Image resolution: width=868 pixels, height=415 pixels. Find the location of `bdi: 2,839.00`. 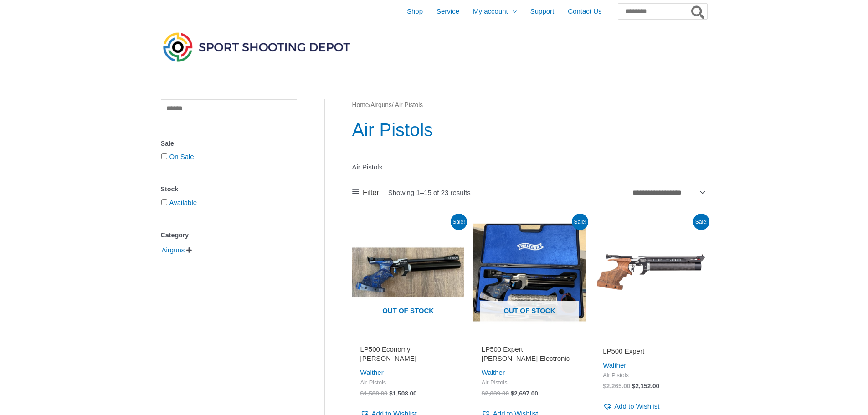

bdi: 2,839.00 is located at coordinates (495, 393).